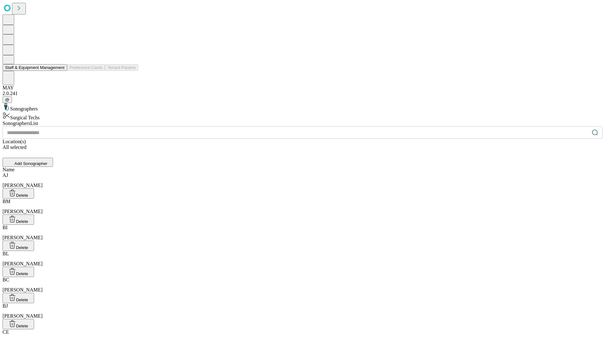  I want to click on div: MAY, so click(302, 88).